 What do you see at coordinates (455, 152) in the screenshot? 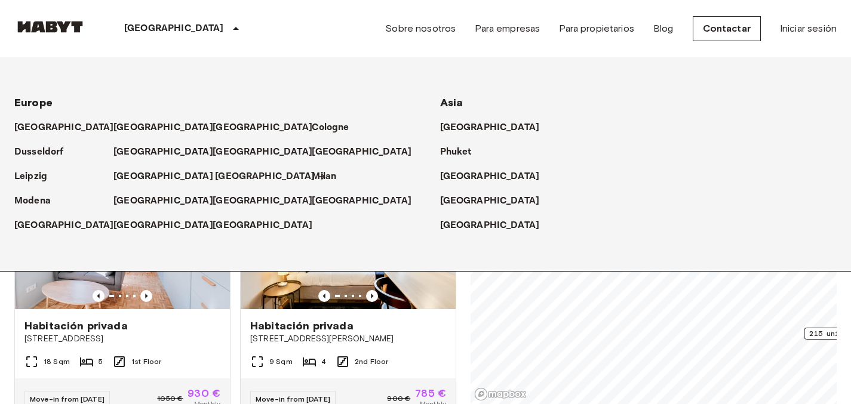
I see `p: Phuket` at bounding box center [455, 152].